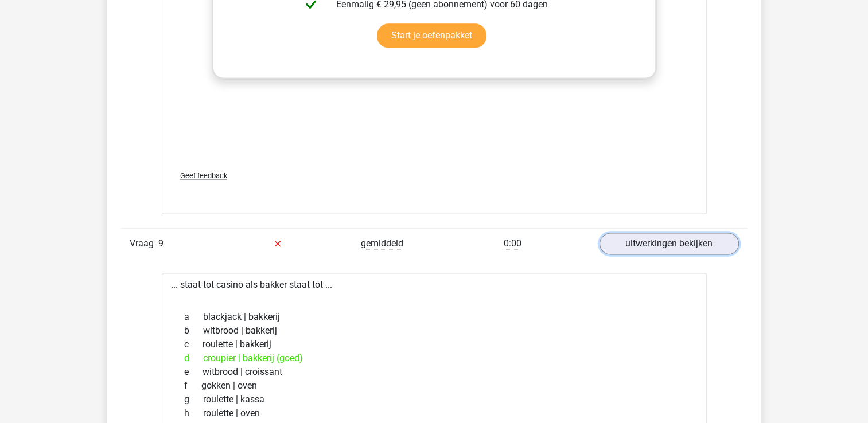  I want to click on span: d, so click(193, 358).